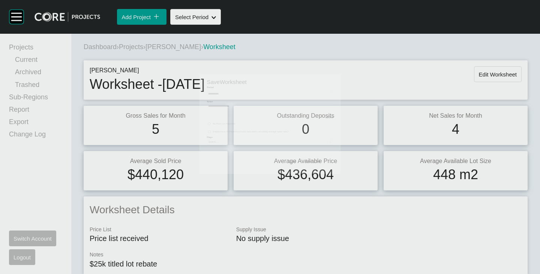  I want to click on p: Price List, so click(159, 230).